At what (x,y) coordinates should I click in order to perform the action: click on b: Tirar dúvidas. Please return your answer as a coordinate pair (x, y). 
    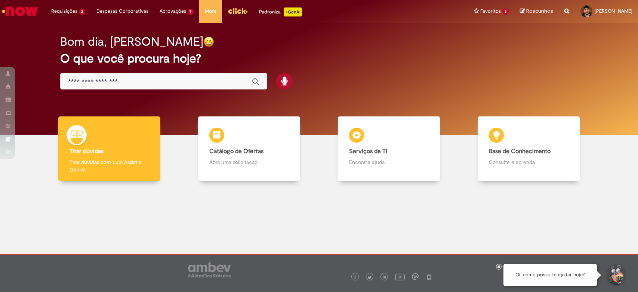
    Looking at the image, I should click on (86, 151).